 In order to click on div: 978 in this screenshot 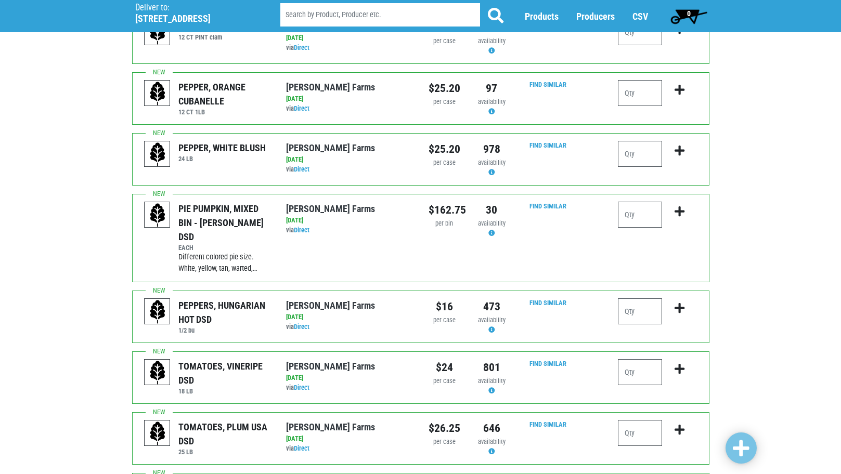, I will do `click(492, 149)`.